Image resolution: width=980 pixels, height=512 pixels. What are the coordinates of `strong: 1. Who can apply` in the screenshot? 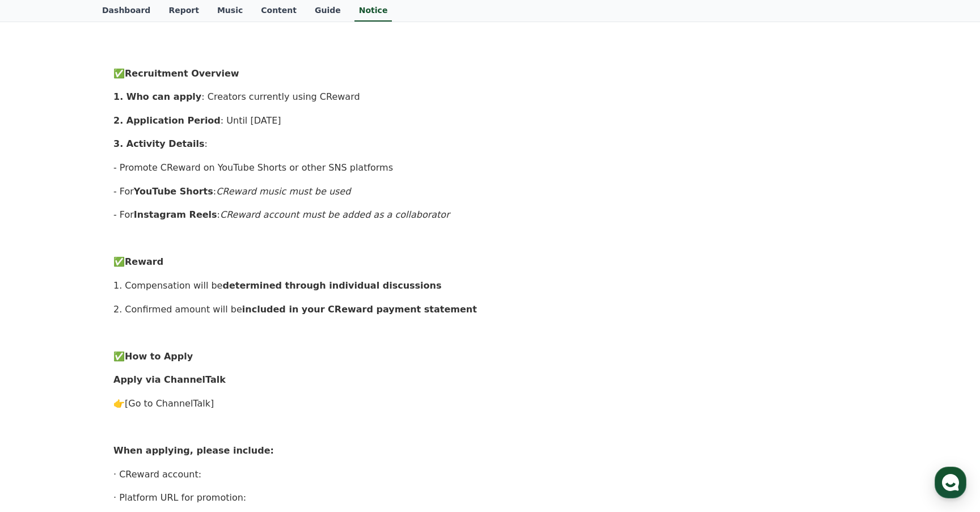 It's located at (157, 96).